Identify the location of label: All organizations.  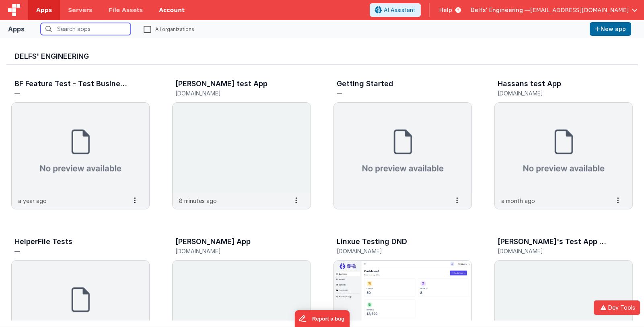
(169, 29).